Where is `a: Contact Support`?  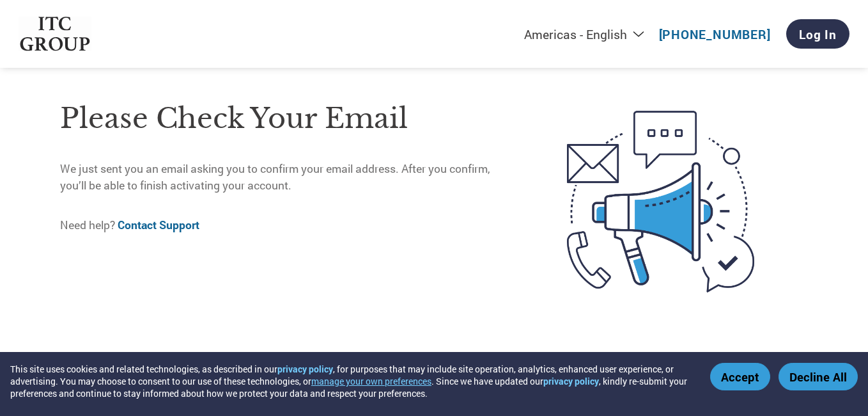 a: Contact Support is located at coordinates (158, 224).